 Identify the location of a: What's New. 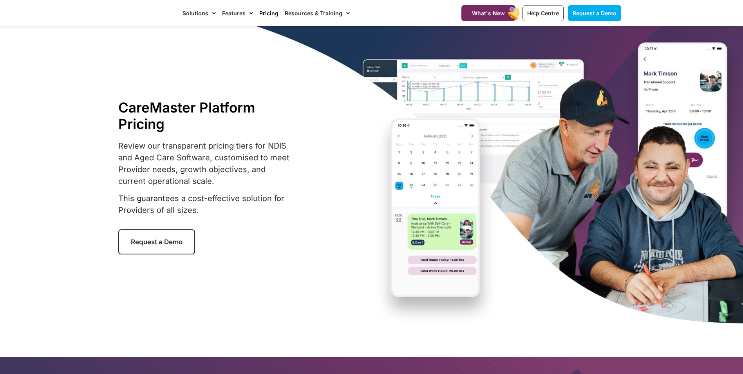
(488, 13).